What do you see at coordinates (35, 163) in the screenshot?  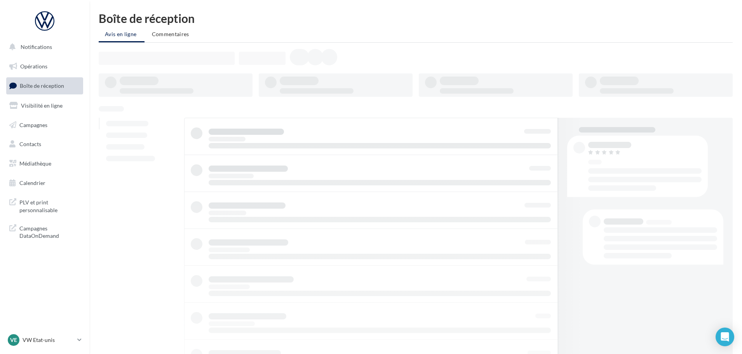 I see `span: Médiathèque` at bounding box center [35, 163].